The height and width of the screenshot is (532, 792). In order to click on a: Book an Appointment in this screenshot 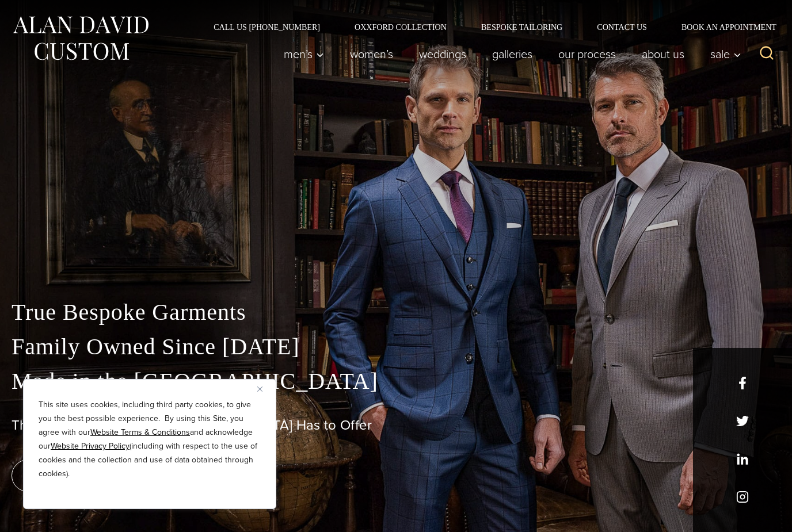, I will do `click(723, 27)`.